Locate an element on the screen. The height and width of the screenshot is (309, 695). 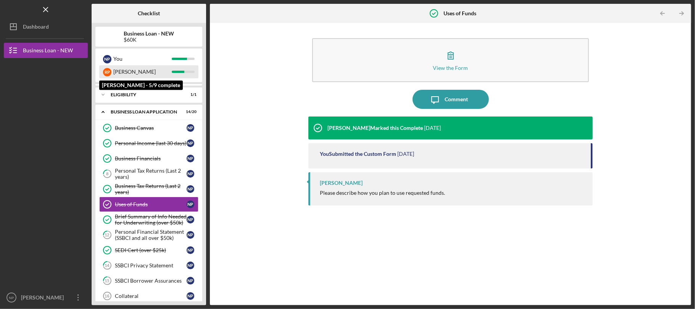
div: $60K is located at coordinates (149, 40).